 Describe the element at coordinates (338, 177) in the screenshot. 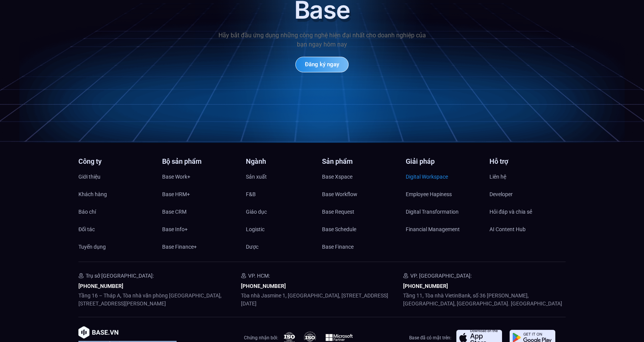

I see `span: Base Xspace` at that location.